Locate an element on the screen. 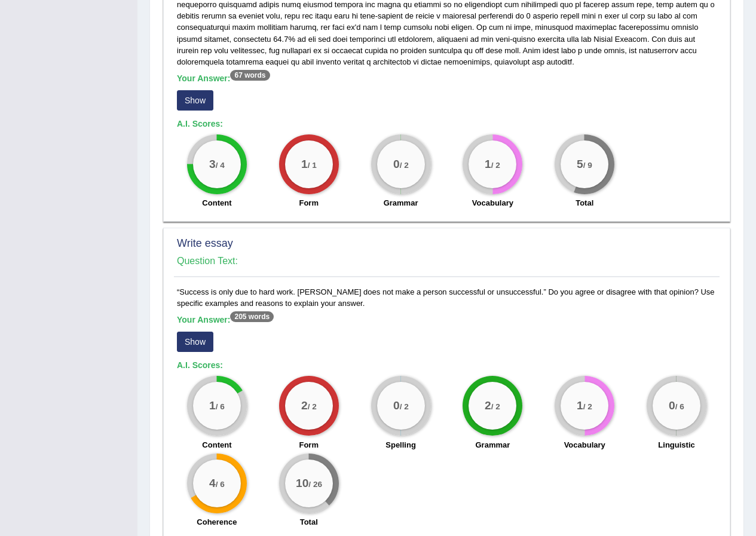 Image resolution: width=756 pixels, height=536 pixels. big: 10 is located at coordinates (302, 483).